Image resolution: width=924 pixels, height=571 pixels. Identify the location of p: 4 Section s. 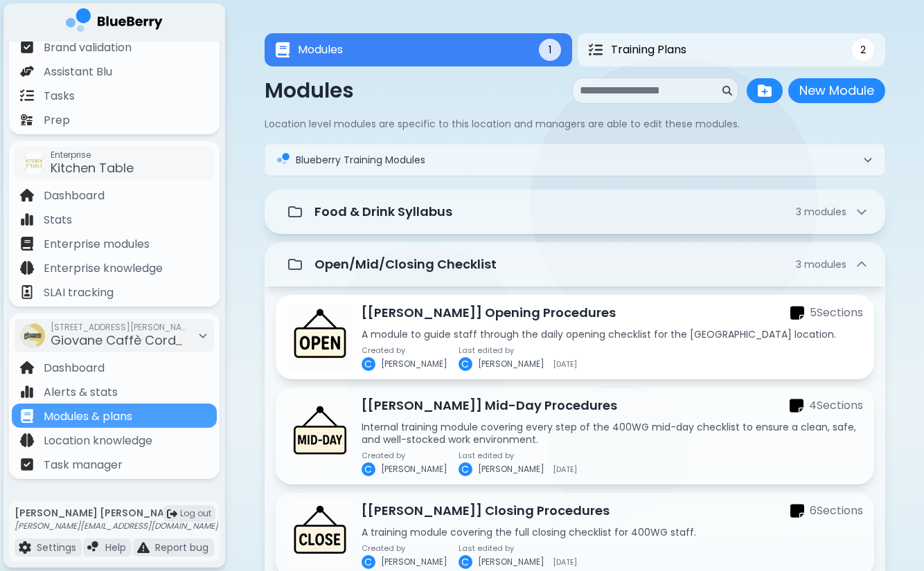
(836, 405).